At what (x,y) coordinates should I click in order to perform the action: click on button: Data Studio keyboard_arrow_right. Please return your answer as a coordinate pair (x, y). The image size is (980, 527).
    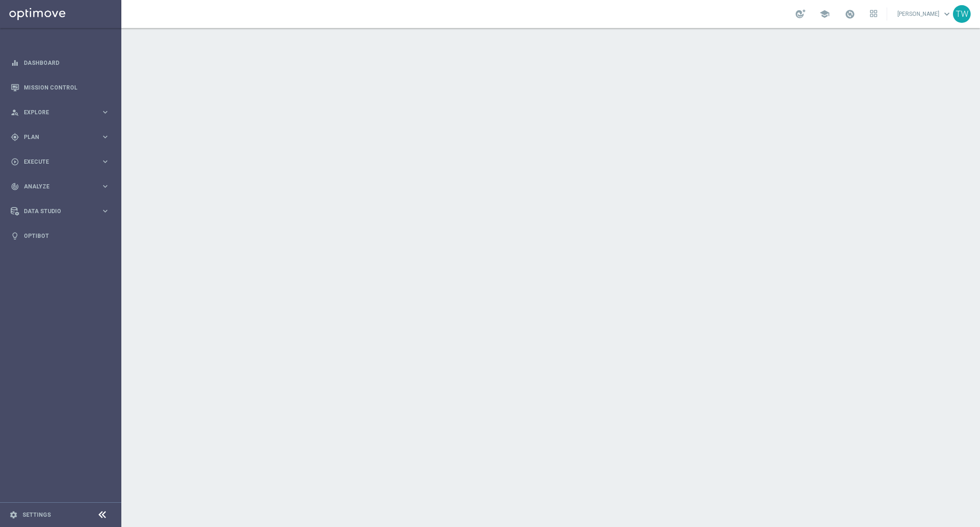
    Looking at the image, I should click on (60, 211).